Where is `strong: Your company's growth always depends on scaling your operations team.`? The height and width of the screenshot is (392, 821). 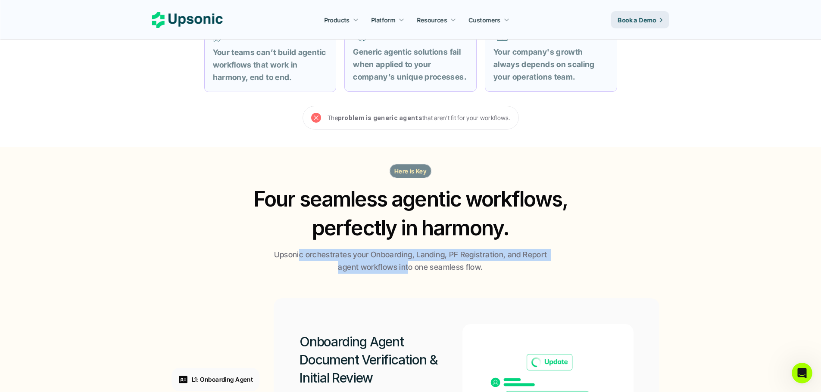
strong: Your company's growth always depends on scaling your operations team. is located at coordinates (544, 64).